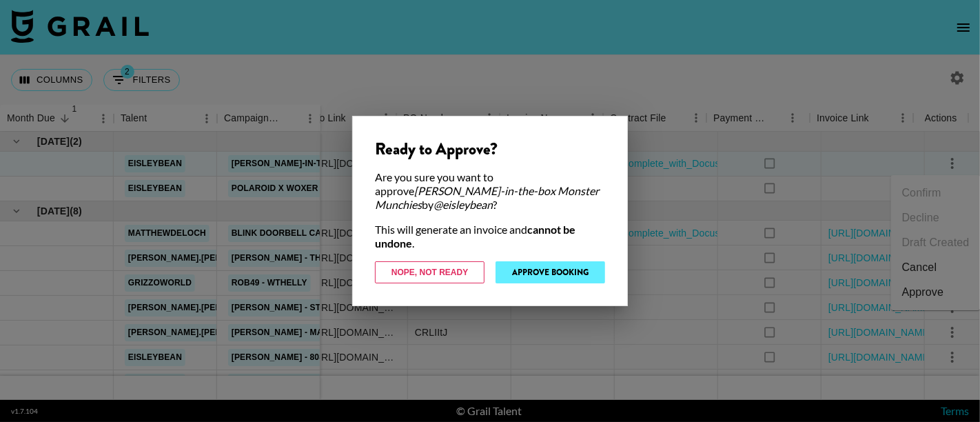 The height and width of the screenshot is (422, 980). Describe the element at coordinates (490, 237) in the screenshot. I see `div: This will generate an invoice and .` at that location.